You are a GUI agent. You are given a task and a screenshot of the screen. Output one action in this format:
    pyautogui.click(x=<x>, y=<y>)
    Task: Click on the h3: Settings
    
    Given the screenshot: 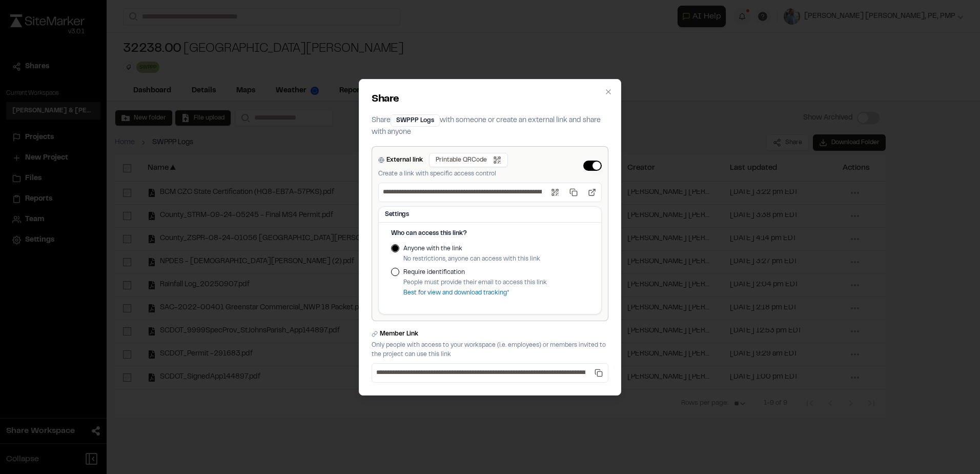 What is the action you would take?
    pyautogui.click(x=490, y=214)
    